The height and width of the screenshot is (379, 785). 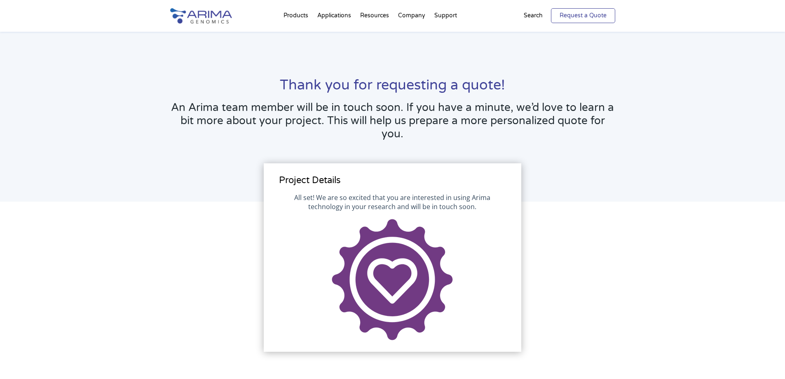 I want to click on a: Request a Quote, so click(x=583, y=16).